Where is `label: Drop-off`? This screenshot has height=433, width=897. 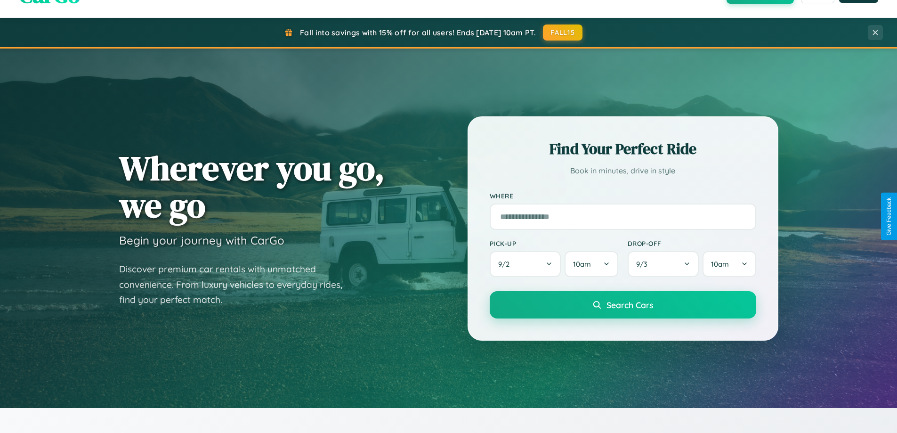 label: Drop-off is located at coordinates (692, 243).